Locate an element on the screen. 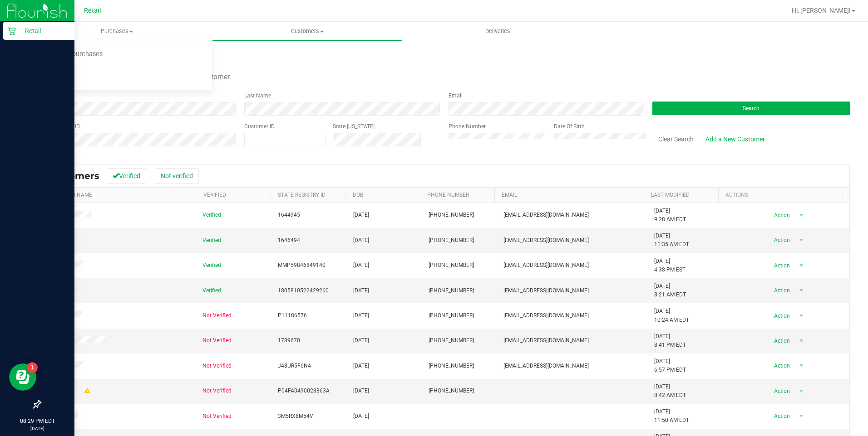 This screenshot has height=436, width=868. a: Deliveries is located at coordinates (498, 31).